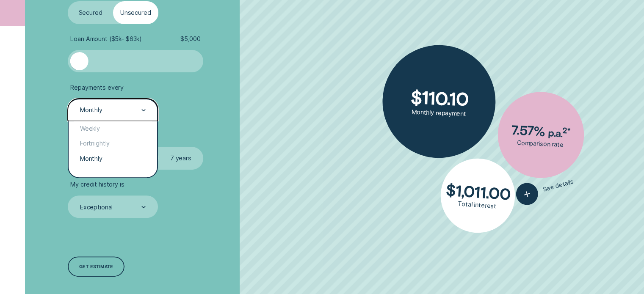  What do you see at coordinates (97, 88) in the screenshot?
I see `span: Repayments every` at bounding box center [97, 88].